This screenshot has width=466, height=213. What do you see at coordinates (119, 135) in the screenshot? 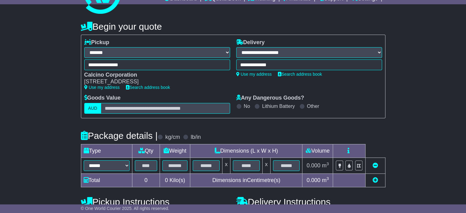
I see `h4: Package details |` at bounding box center [119, 135].